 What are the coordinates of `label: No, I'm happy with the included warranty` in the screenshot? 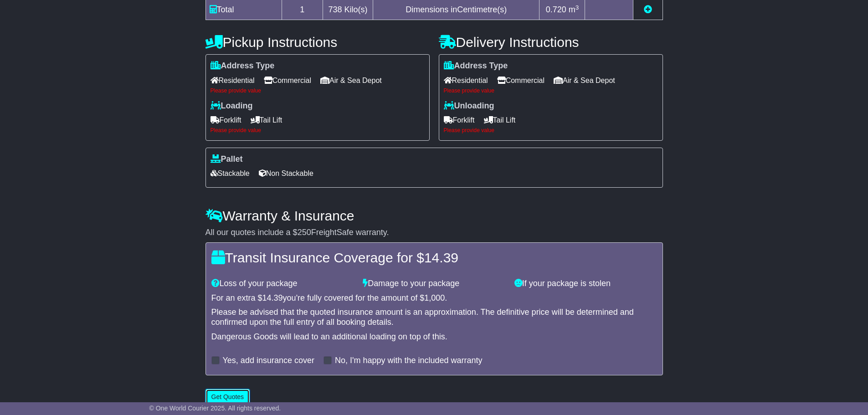 It's located at (408, 361).